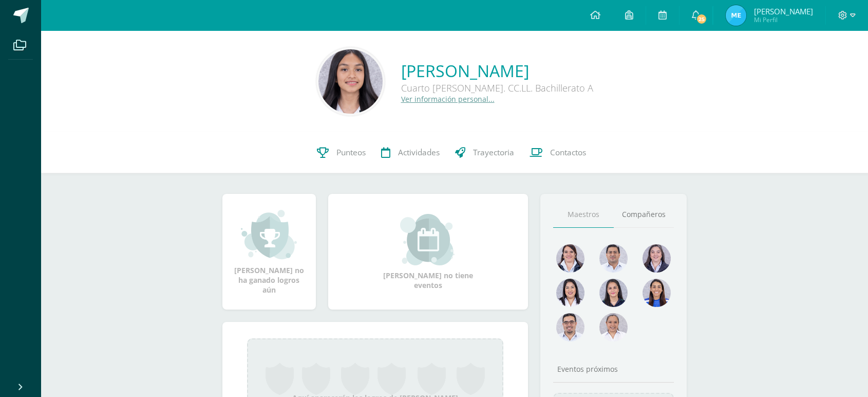  Describe the element at coordinates (613, 293) in the screenshot. I see `img: 6bc5668d4199ea03c0854e21131151f7.png` at that location.